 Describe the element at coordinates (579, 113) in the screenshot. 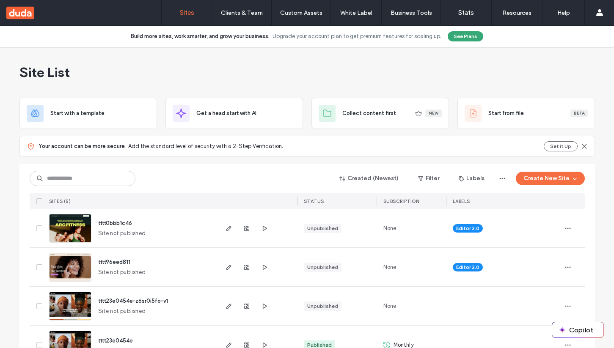

I see `div: Beta` at that location.